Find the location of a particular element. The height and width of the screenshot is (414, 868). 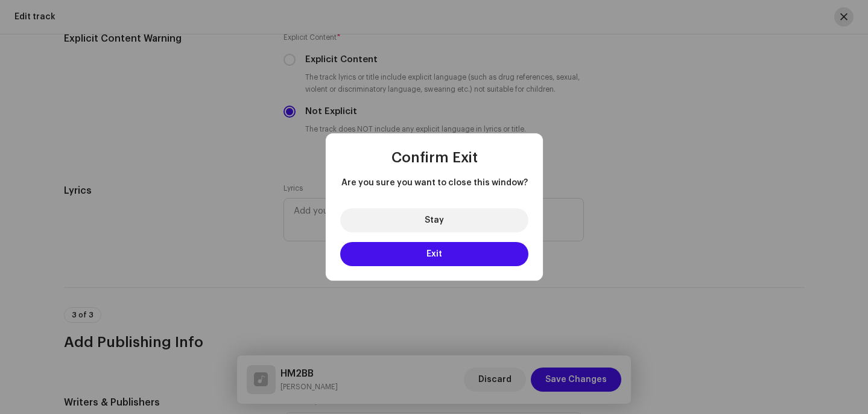

span: Are you sure you want to close this window? is located at coordinates (434, 183).